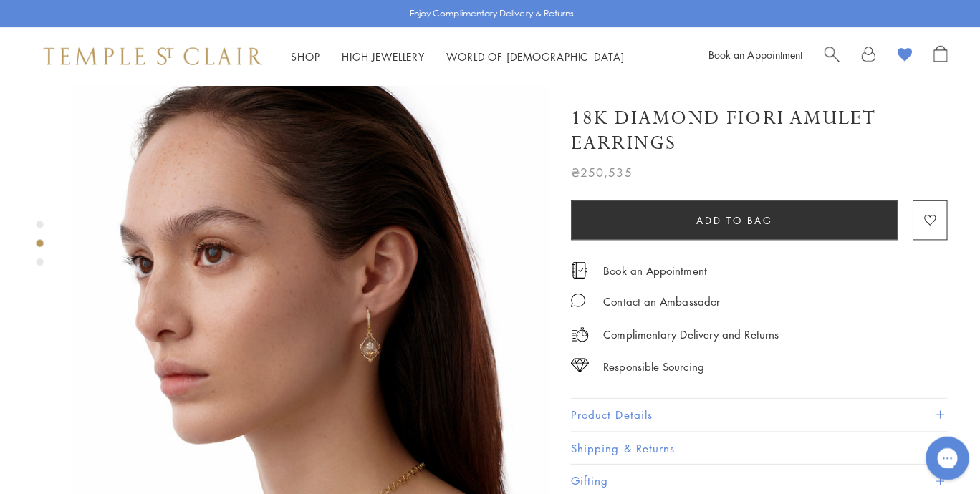 Image resolution: width=980 pixels, height=494 pixels. Describe the element at coordinates (28, 27) in the screenshot. I see `button: Open gorgias live chat` at that location.